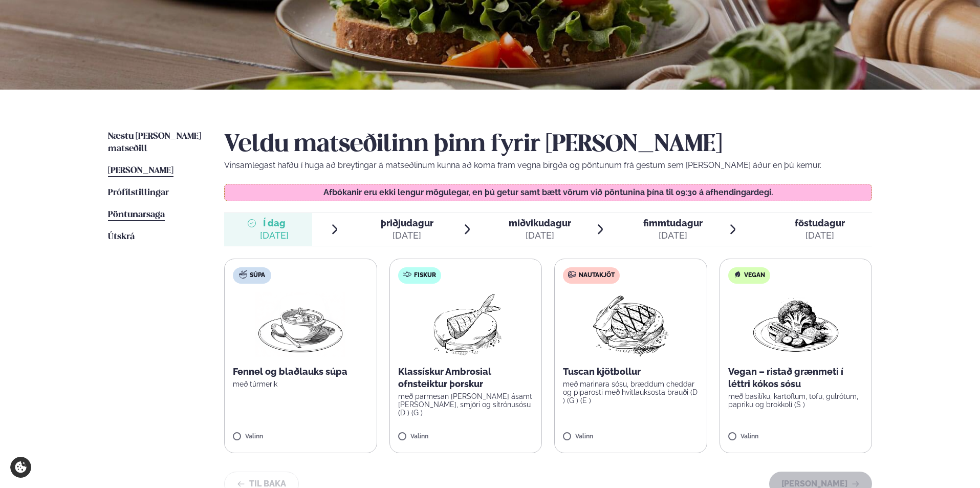 This screenshot has width=980, height=488. What do you see at coordinates (121, 236) in the screenshot?
I see `span: Útskrá` at bounding box center [121, 236].